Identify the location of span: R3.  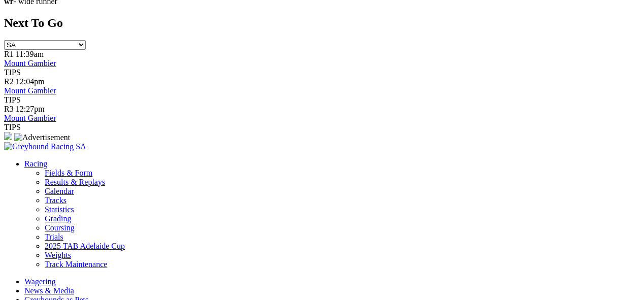
(9, 109).